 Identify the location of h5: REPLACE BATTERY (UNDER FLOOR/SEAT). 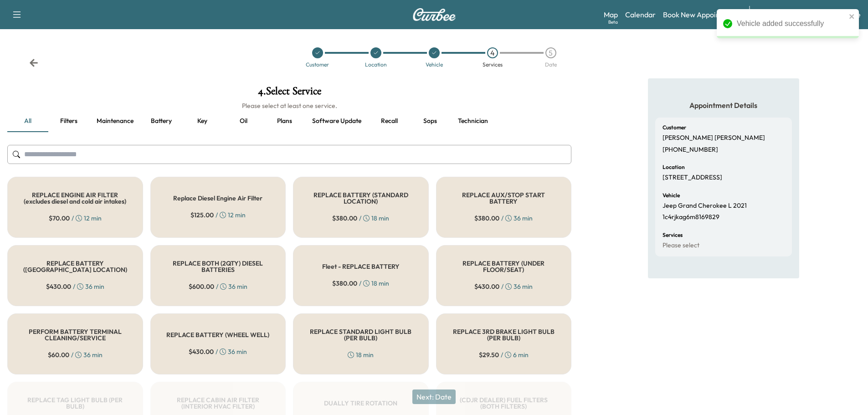
(504, 267).